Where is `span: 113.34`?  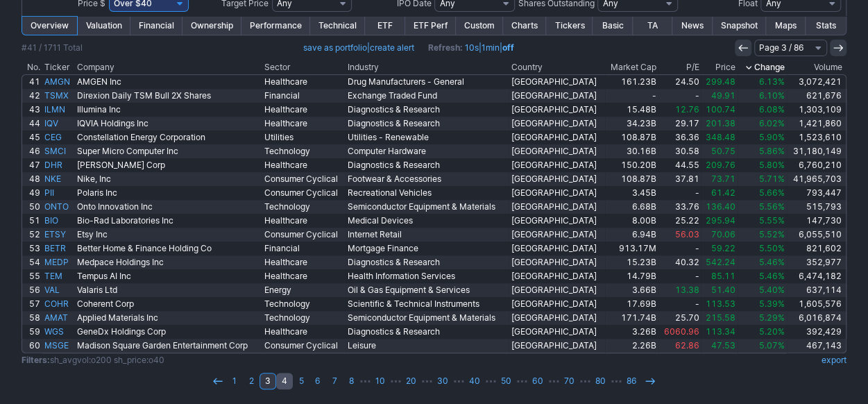 span: 113.34 is located at coordinates (721, 331).